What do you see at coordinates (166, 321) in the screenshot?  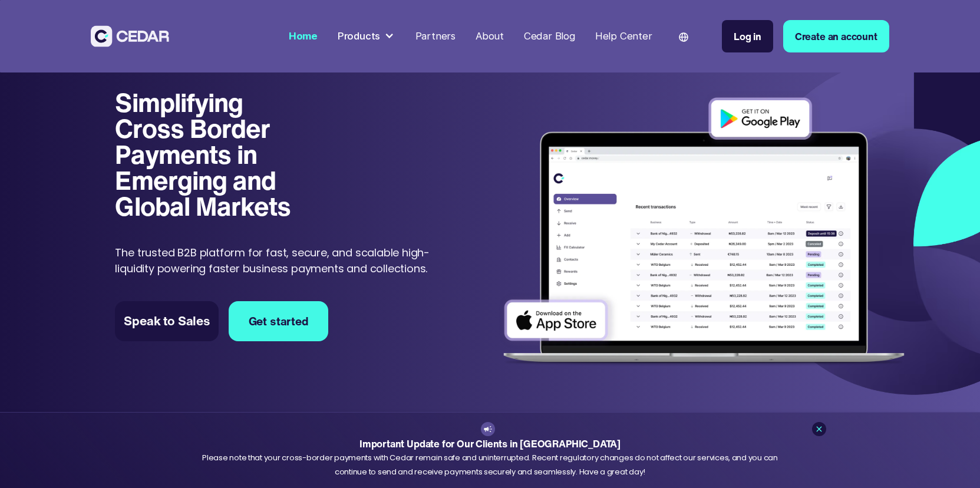 I see `a: Speak to Sales` at bounding box center [166, 321].